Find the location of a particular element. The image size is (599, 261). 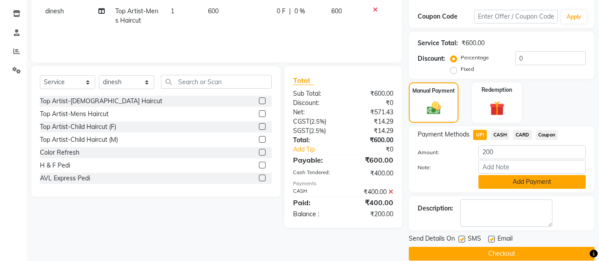

div: Top Artist-Mens Haircut is located at coordinates (74, 114).